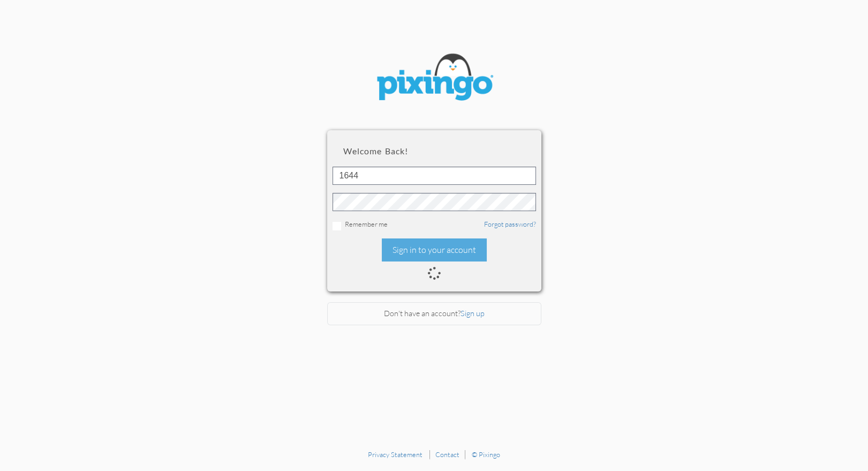 This screenshot has width=868, height=471. What do you see at coordinates (472, 313) in the screenshot?
I see `a: Sign up` at bounding box center [472, 313].